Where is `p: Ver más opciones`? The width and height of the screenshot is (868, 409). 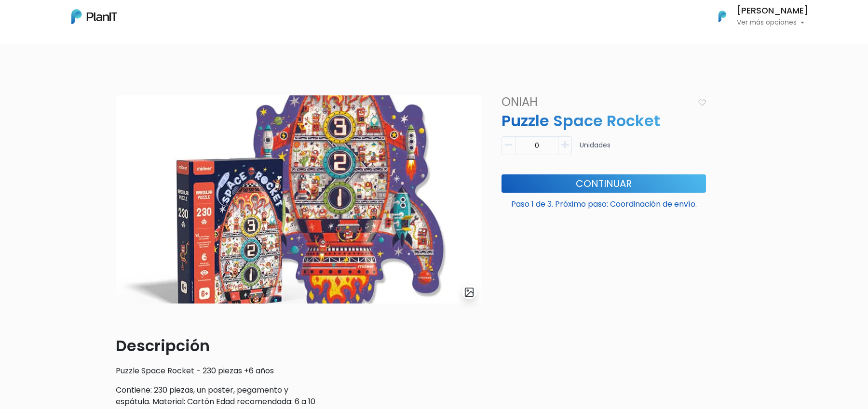
p: Ver más opciones is located at coordinates (772, 23).